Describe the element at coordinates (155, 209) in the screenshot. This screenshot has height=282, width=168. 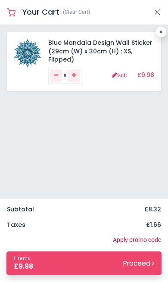
I see `span: 8.32` at that location.